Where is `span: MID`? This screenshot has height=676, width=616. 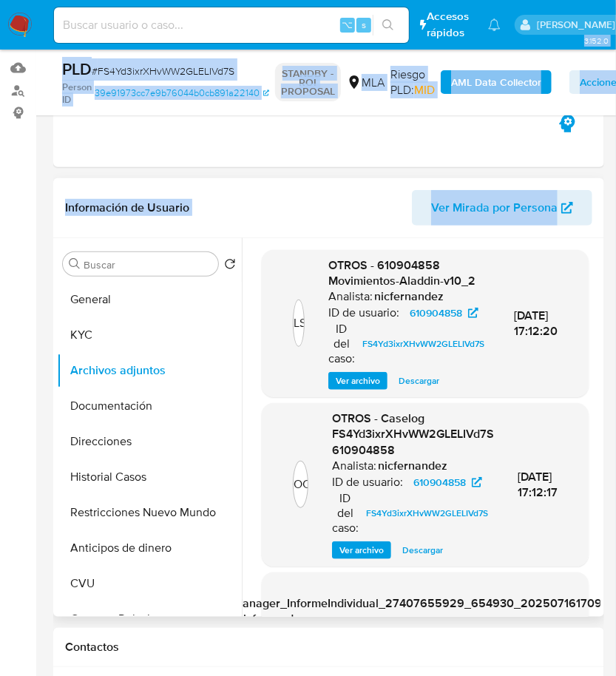 span: MID is located at coordinates (424, 90).